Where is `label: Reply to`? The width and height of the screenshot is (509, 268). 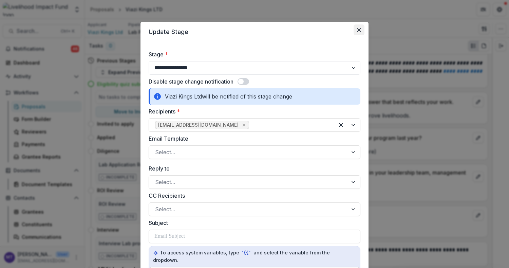 label: Reply to is located at coordinates (253, 168).